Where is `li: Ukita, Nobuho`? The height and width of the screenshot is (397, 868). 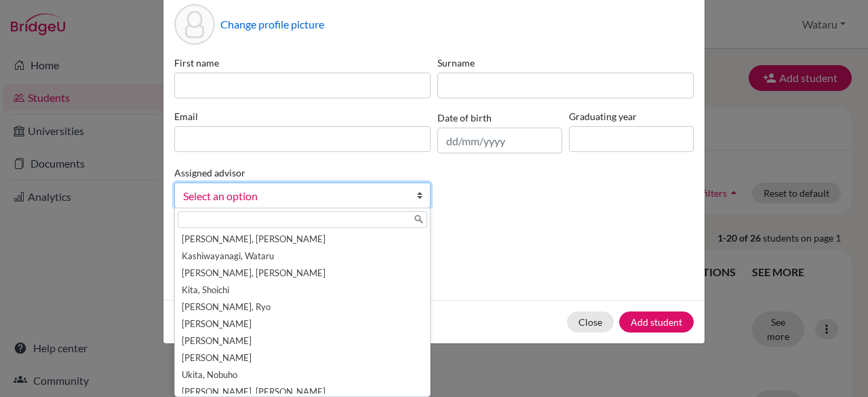 li: Ukita, Nobuho is located at coordinates (303, 374).